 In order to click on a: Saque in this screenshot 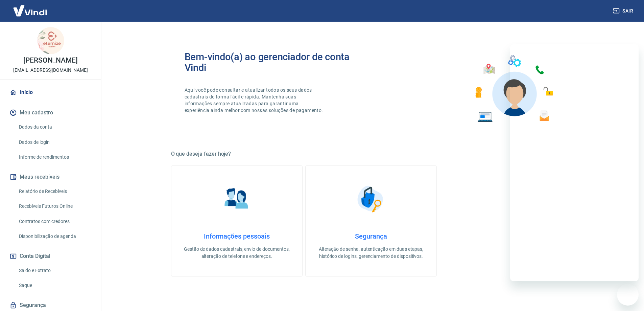, I will do `click(54, 285)`.